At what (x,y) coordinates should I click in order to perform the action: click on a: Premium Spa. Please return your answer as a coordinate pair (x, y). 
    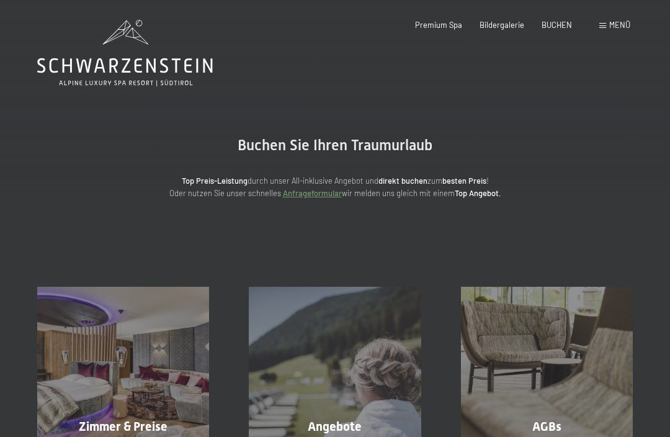
    Looking at the image, I should click on (439, 25).